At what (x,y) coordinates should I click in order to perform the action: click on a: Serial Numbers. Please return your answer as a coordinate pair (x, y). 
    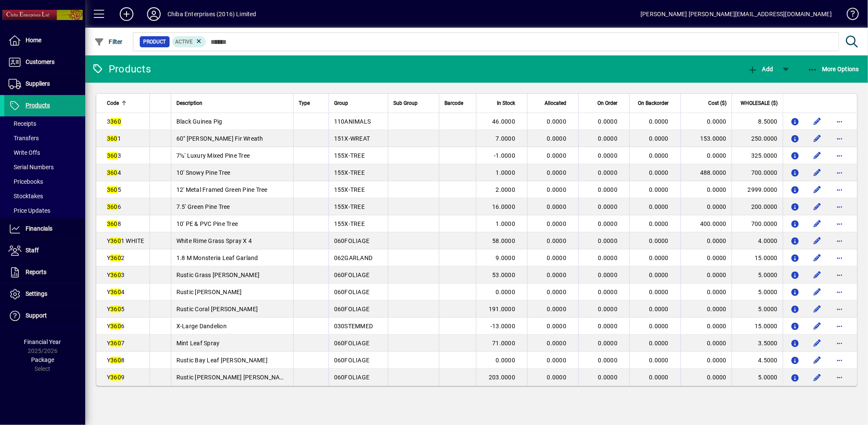
    Looking at the image, I should click on (45, 167).